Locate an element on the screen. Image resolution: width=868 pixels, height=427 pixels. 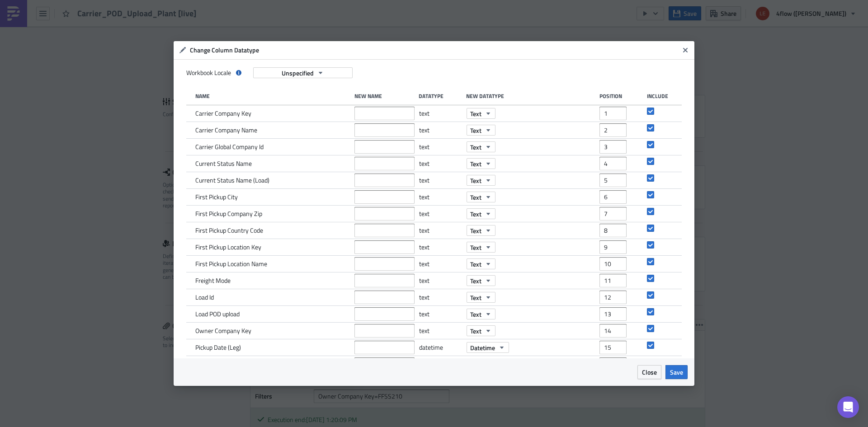
span: Pickup Date (Leg) is located at coordinates (218, 348).